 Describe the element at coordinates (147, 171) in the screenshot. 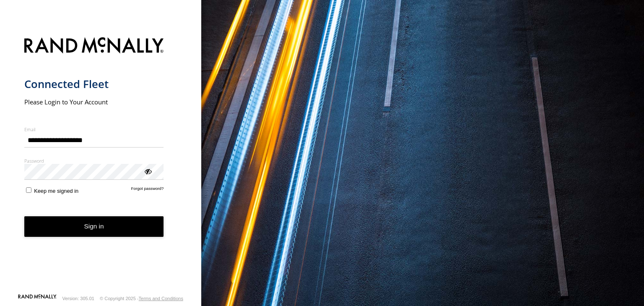

I see `div: ViewPassword` at that location.